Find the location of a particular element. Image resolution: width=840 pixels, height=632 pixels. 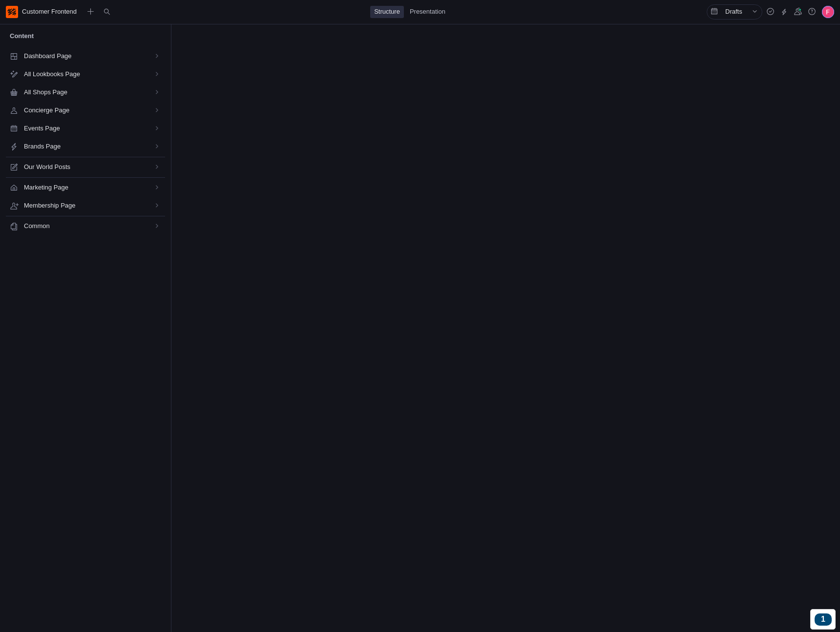

a: Brands Page is located at coordinates (85, 146).